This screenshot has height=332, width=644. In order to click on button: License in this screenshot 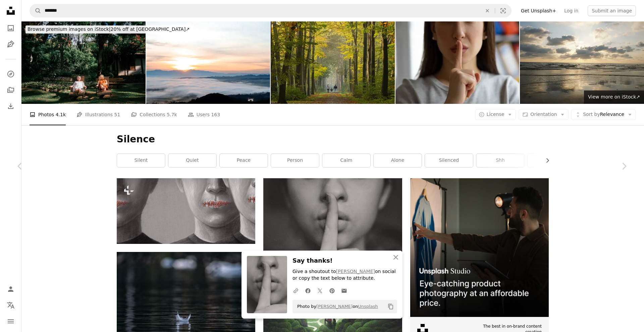, I will do `click(495, 115)`.